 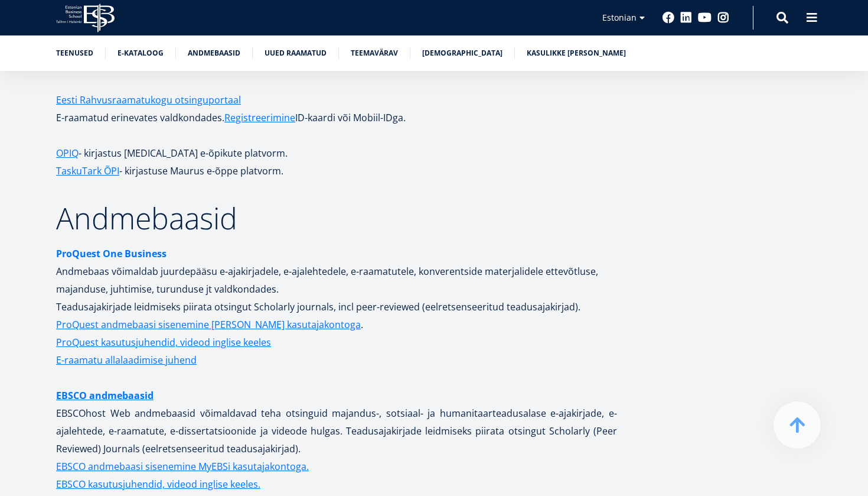 I want to click on a: Youtube, so click(x=705, y=18).